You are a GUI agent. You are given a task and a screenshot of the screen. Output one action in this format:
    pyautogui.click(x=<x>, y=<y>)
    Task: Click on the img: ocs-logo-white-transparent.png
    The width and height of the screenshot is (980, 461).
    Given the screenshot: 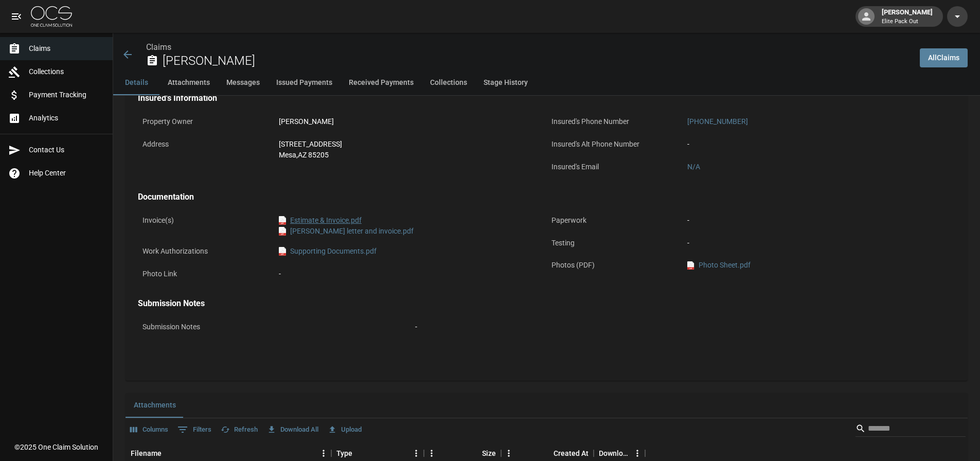 What is the action you would take?
    pyautogui.click(x=52, y=17)
    